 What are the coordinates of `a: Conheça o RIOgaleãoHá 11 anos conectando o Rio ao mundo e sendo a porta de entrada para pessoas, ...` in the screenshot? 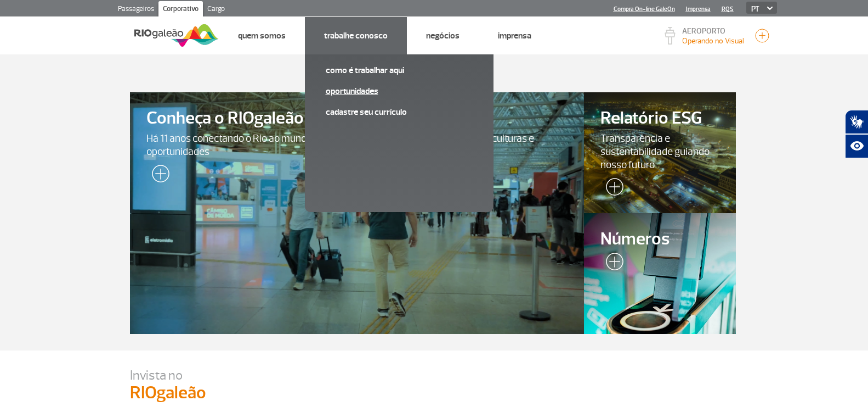 It's located at (357, 213).